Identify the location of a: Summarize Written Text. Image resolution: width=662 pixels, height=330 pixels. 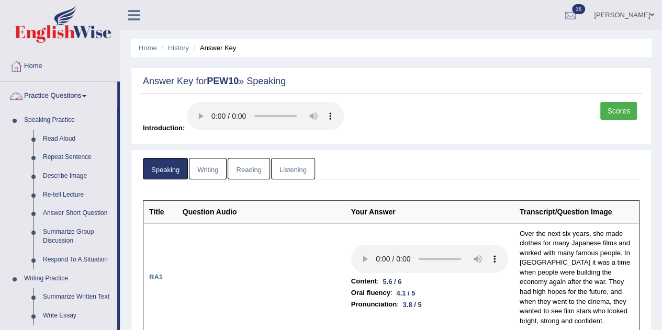
(77, 297).